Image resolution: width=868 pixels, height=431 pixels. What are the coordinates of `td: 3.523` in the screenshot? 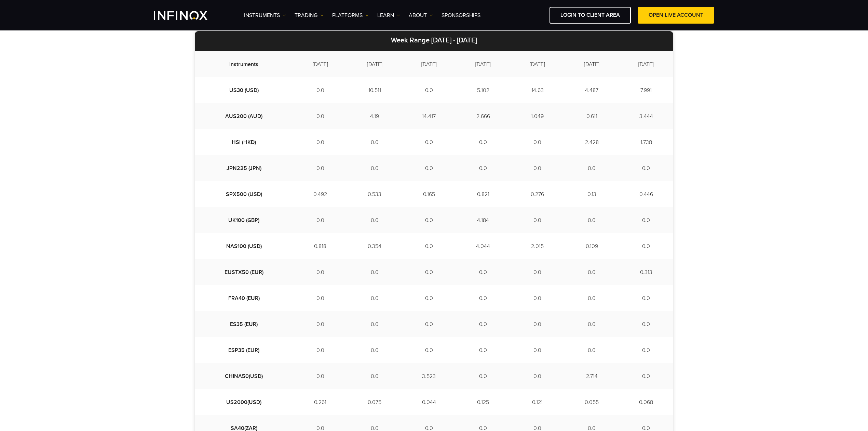 It's located at (429, 376).